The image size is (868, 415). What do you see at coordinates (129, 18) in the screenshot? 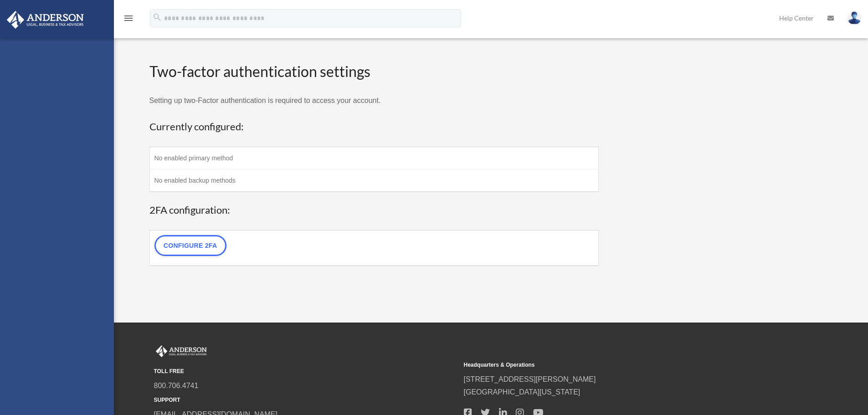
I see `i: menu` at bounding box center [129, 18].